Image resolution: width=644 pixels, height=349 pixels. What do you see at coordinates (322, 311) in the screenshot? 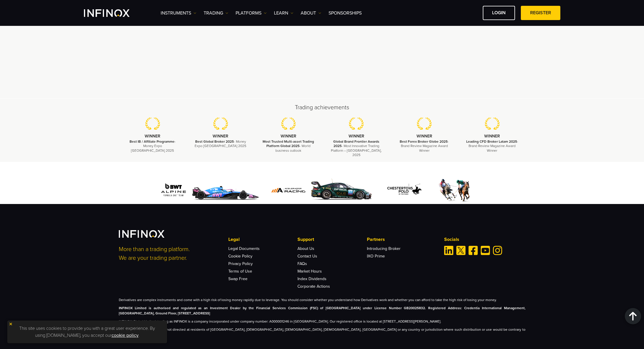
I see `strong: INFINOX Limited is authorised and regulated as an Investment Dealer by the Financial Services Com...` at bounding box center [322, 311].